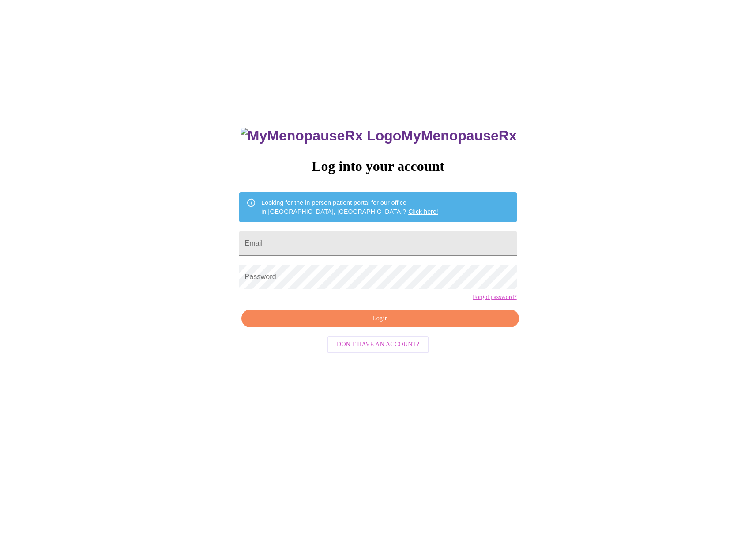  Describe the element at coordinates (378, 344) in the screenshot. I see `span: Don't have an account?` at that location.